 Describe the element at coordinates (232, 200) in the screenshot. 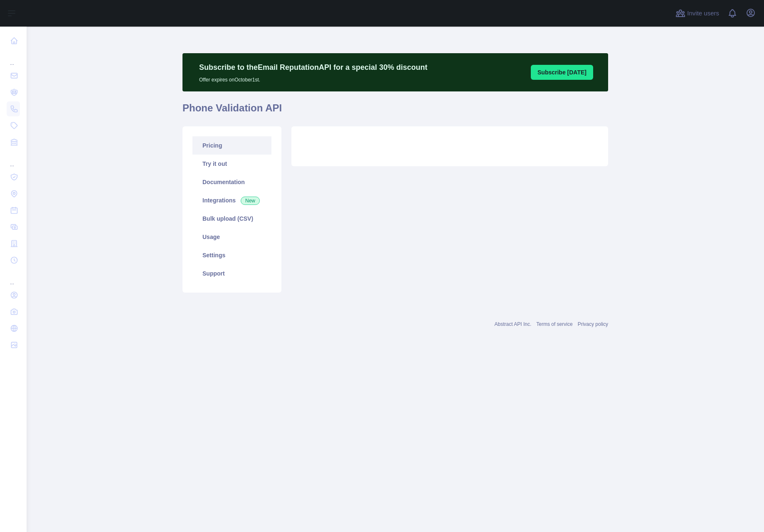

I see `a: Integrations New` at that location.